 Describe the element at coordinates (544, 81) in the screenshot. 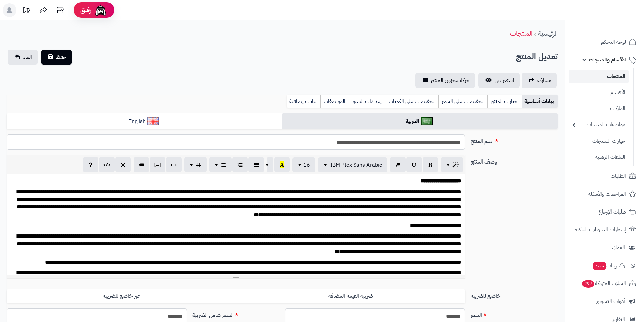

I see `span: مشاركه` at that location.